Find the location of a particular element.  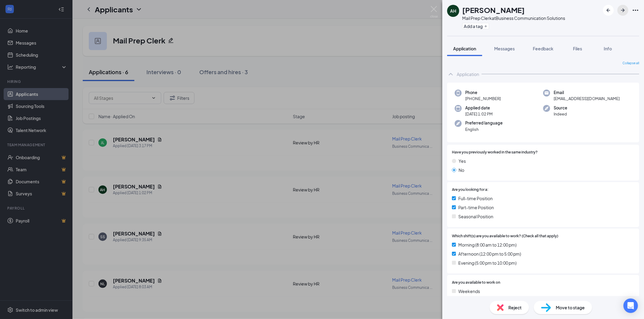

span: Files is located at coordinates (578, 49).